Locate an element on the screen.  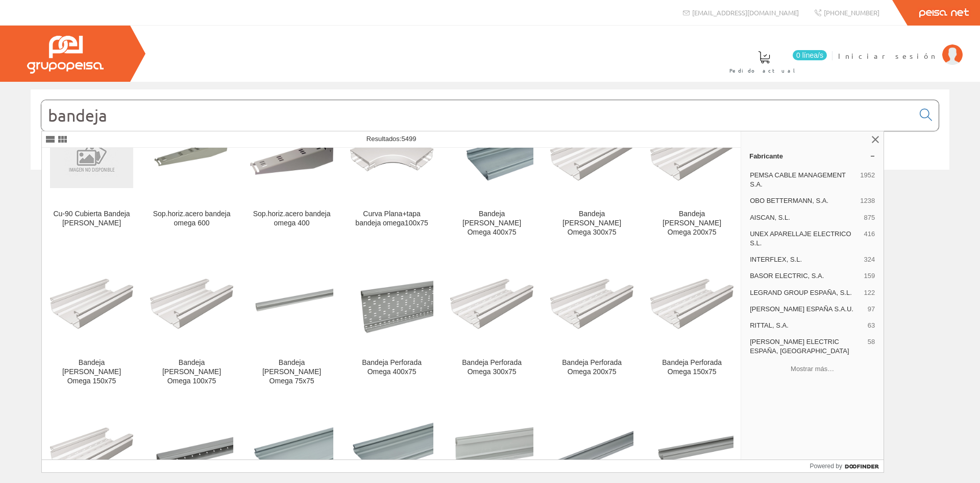
div: © Grupo Peisa is located at coordinates (490, 186).